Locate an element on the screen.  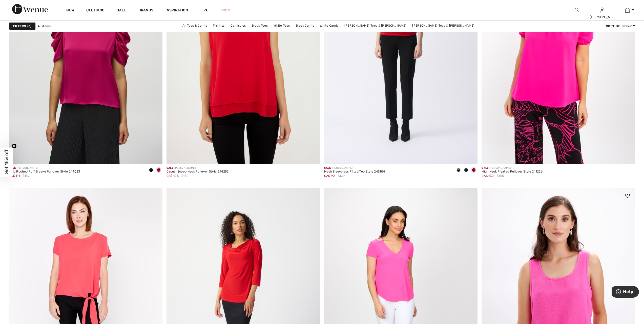
span: $150 is located at coordinates (185, 176).